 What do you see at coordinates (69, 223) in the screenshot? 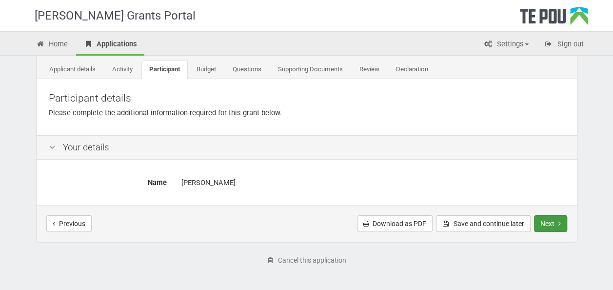
I see `button: Previous step` at bounding box center [69, 223].